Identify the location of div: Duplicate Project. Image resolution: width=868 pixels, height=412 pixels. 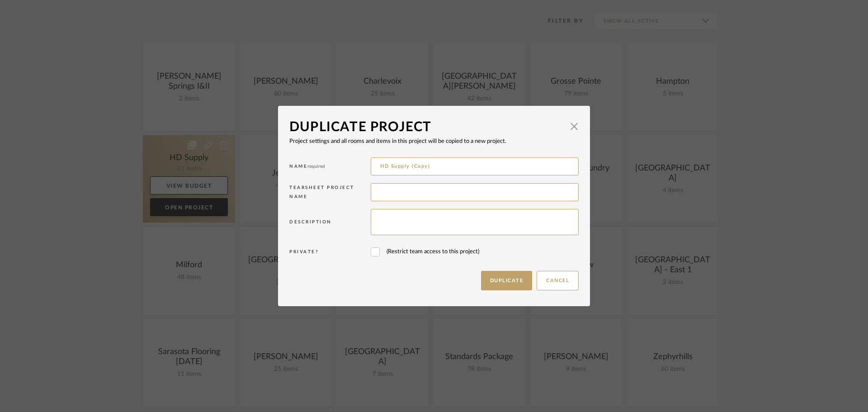
(427, 127).